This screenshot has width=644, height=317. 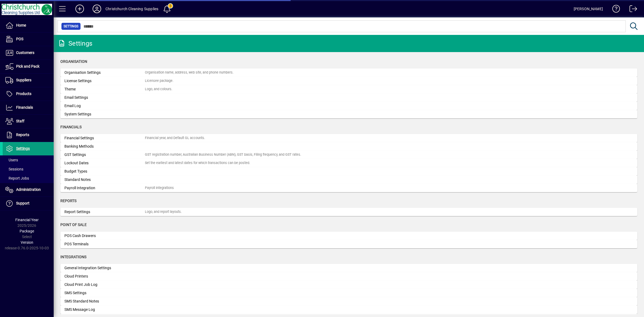 What do you see at coordinates (349, 235) in the screenshot?
I see `a: POS Cash Drawers` at bounding box center [349, 235].